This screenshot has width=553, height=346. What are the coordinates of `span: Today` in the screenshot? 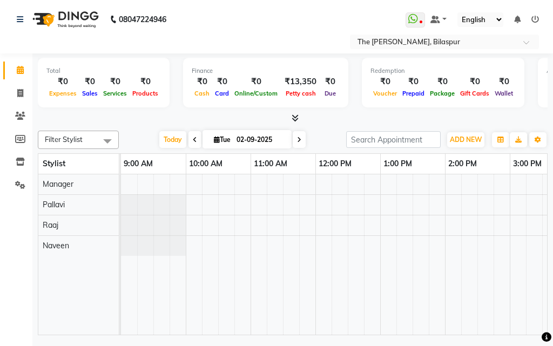 It's located at (173, 139).